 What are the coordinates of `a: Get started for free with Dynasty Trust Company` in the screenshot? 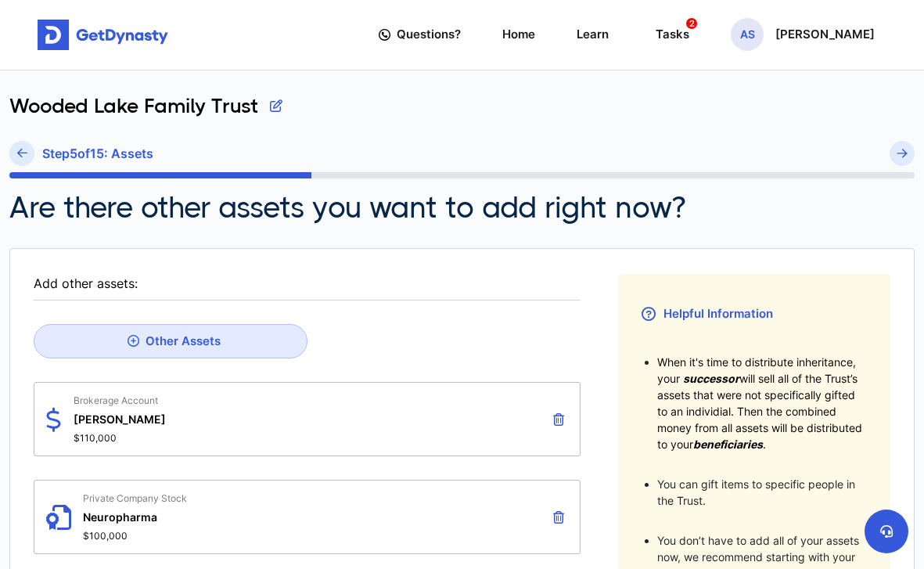 It's located at (103, 35).